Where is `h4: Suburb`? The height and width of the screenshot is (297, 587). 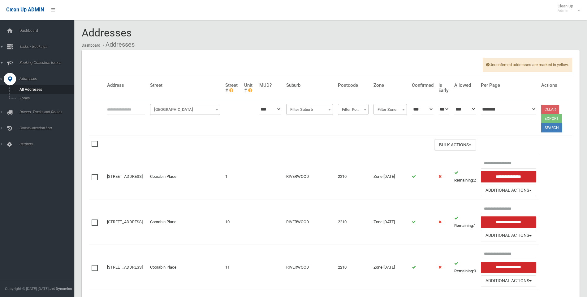 h4: Suburb is located at coordinates (309, 85).